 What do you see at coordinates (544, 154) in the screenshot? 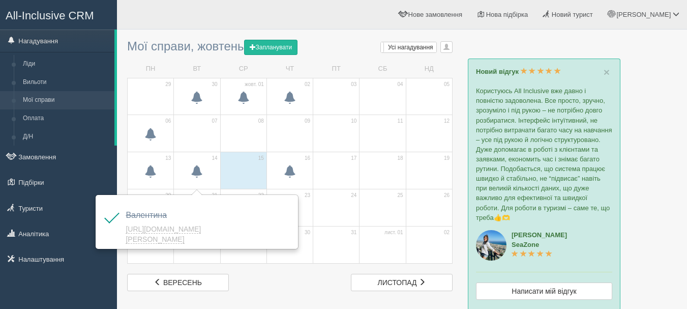
I see `p: Користуюсь All Inclusive вже давно і повністю задоволена. Все просто, зручно, зрозуміло і під рук...` at bounding box center [544, 154].